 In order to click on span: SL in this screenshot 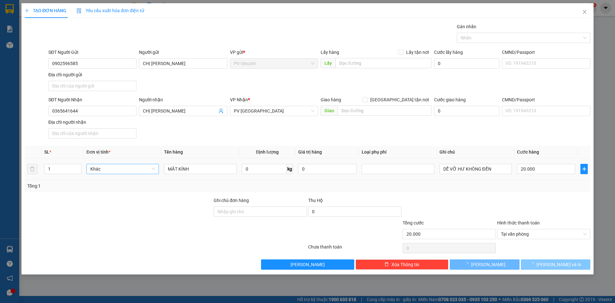, I will do `click(47, 152)`.